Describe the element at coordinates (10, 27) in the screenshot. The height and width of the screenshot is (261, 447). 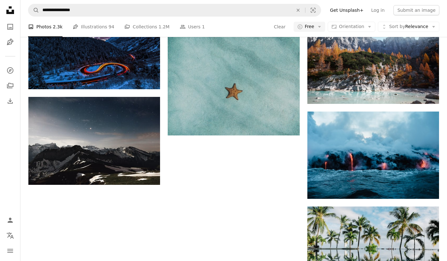
I see `a: Photos` at that location.